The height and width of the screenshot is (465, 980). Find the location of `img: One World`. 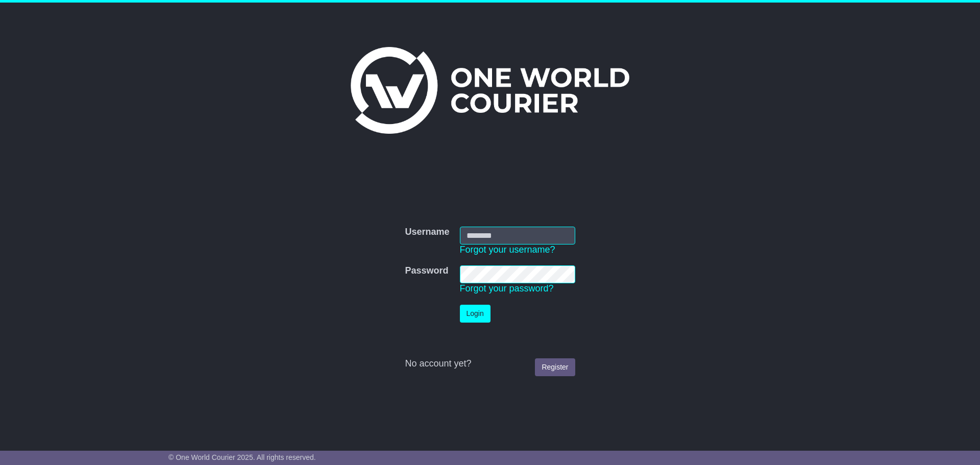

img: One World is located at coordinates (490, 90).